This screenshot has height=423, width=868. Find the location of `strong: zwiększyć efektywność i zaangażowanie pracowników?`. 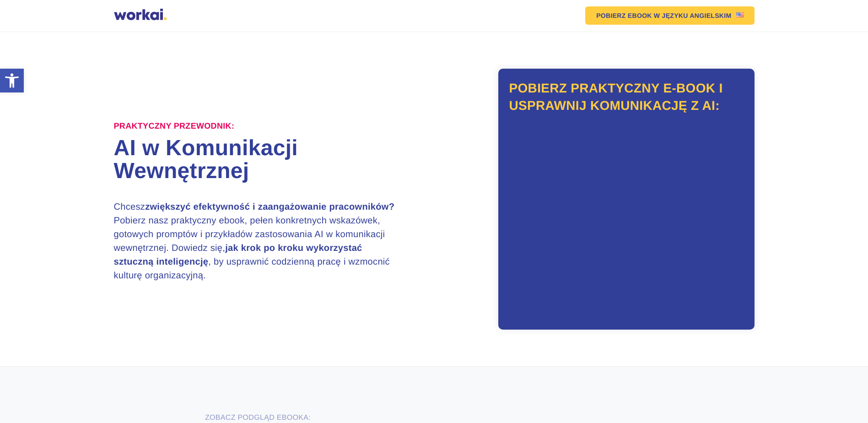

strong: zwiększyć efektywność i zaangażowanie pracowników? is located at coordinates (269, 207).